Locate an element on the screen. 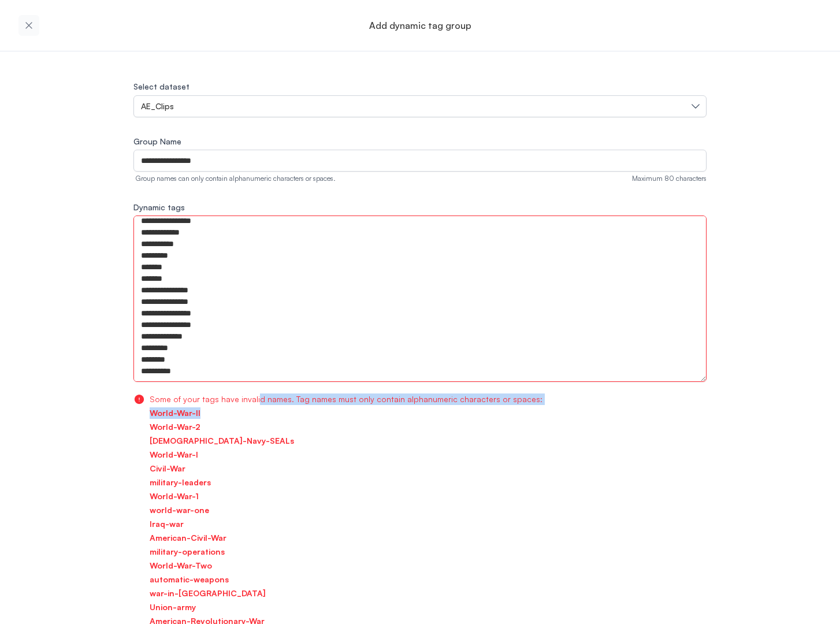 This screenshot has height=624, width=840. b: Union-army is located at coordinates (173, 606).